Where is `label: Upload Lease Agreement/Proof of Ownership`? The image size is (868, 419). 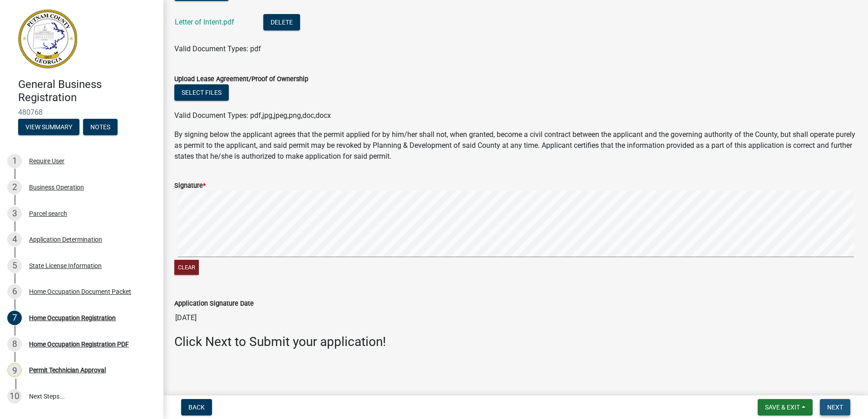 label: Upload Lease Agreement/Proof of Ownership is located at coordinates (241, 79).